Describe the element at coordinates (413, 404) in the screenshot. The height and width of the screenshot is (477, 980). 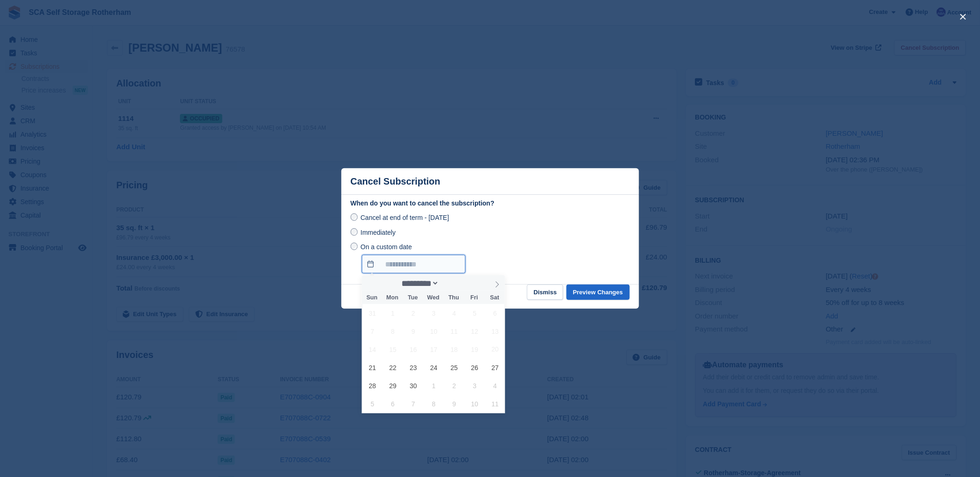
I see `span: October 7, 2025` at that location.